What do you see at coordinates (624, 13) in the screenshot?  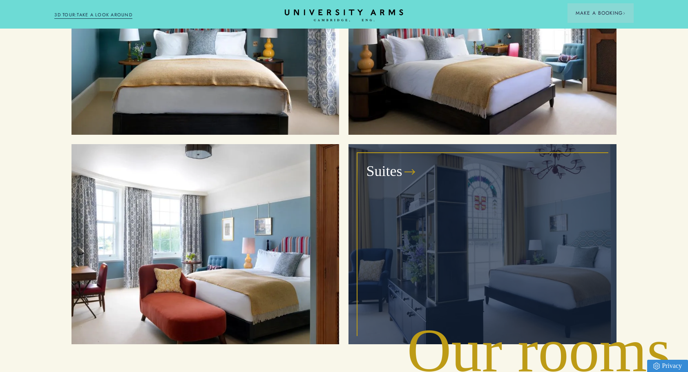 I see `img: Arrow icon` at bounding box center [624, 13].